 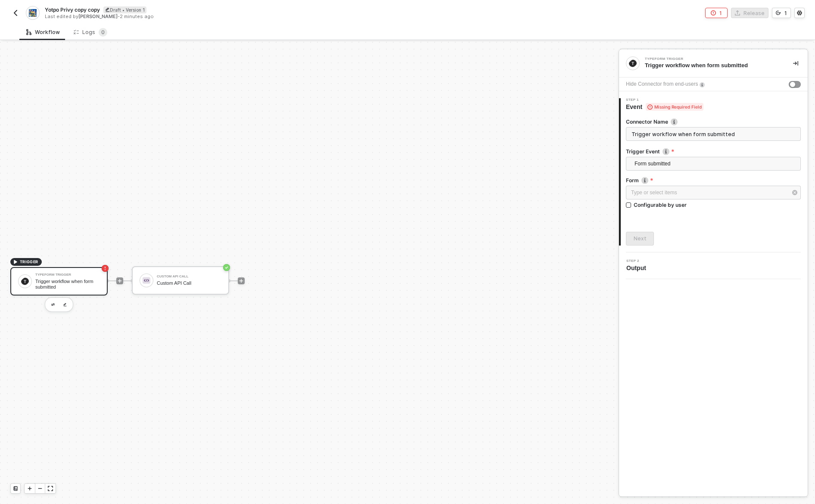 What do you see at coordinates (778, 13) in the screenshot?
I see `span: icon-versioning` at bounding box center [778, 13].